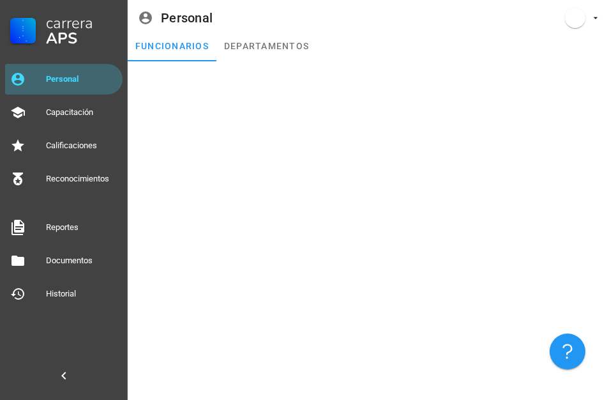  Describe the element at coordinates (266, 46) in the screenshot. I see `a: departamentos` at that location.